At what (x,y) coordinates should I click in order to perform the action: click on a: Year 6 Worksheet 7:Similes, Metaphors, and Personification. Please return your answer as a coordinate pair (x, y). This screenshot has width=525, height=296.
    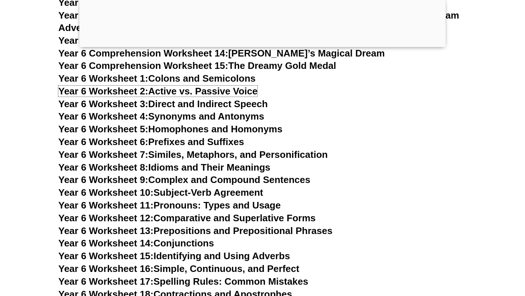
    Looking at the image, I should click on (193, 155).